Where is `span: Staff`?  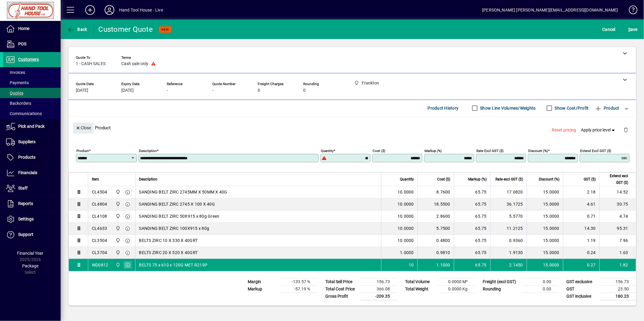
span: Staff is located at coordinates (23, 189).